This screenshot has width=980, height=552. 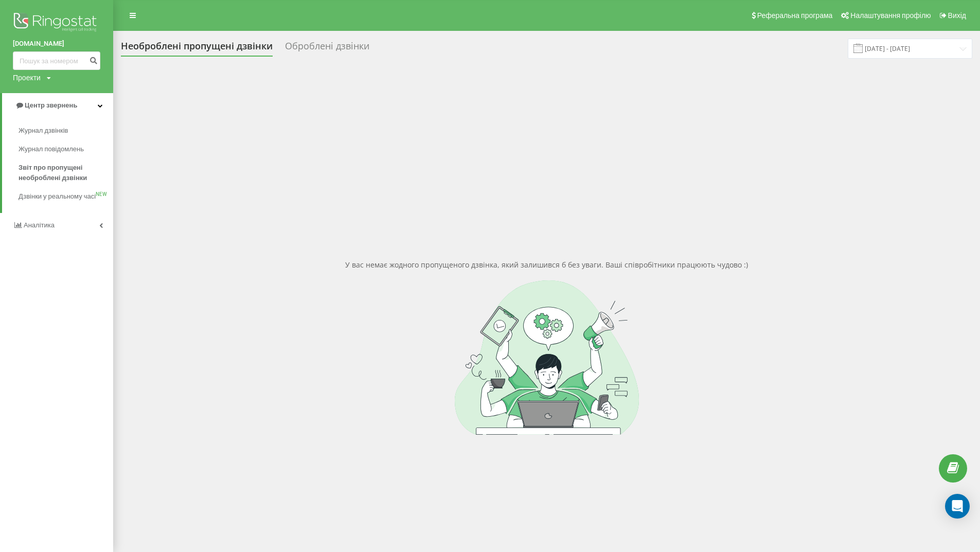 I want to click on img: Ringostat logo, so click(x=57, y=23).